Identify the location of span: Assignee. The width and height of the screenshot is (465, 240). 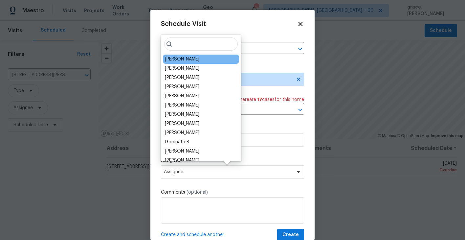
(228, 172).